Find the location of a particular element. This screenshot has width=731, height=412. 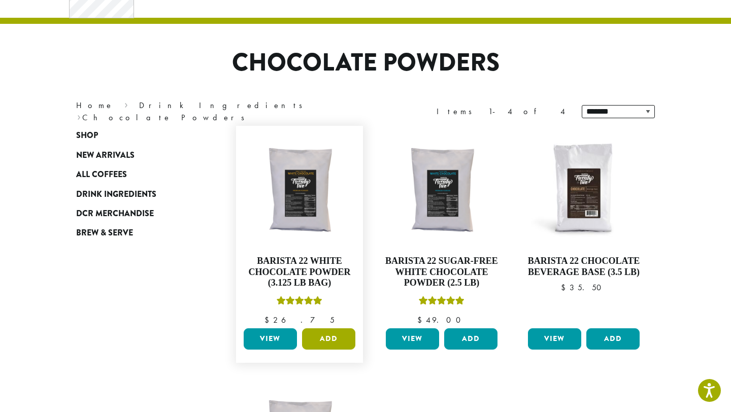

img: B22_PowderedMix_Mocha-300x300.jpg is located at coordinates (583, 189).